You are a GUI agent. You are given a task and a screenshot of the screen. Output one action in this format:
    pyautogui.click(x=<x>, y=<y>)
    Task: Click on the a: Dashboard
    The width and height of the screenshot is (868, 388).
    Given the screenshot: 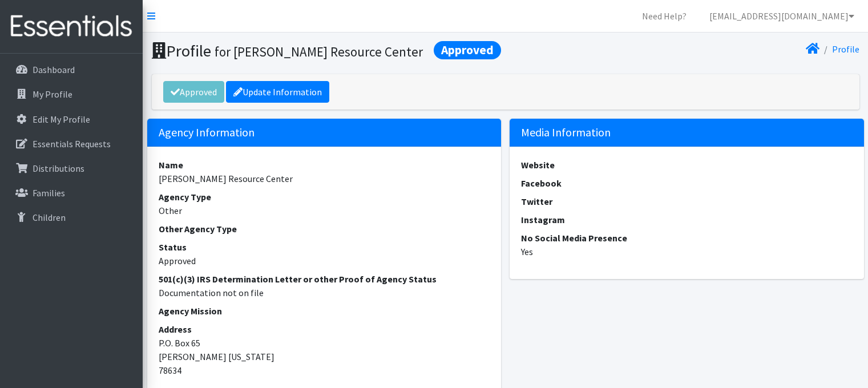 What is the action you would take?
    pyautogui.click(x=71, y=70)
    